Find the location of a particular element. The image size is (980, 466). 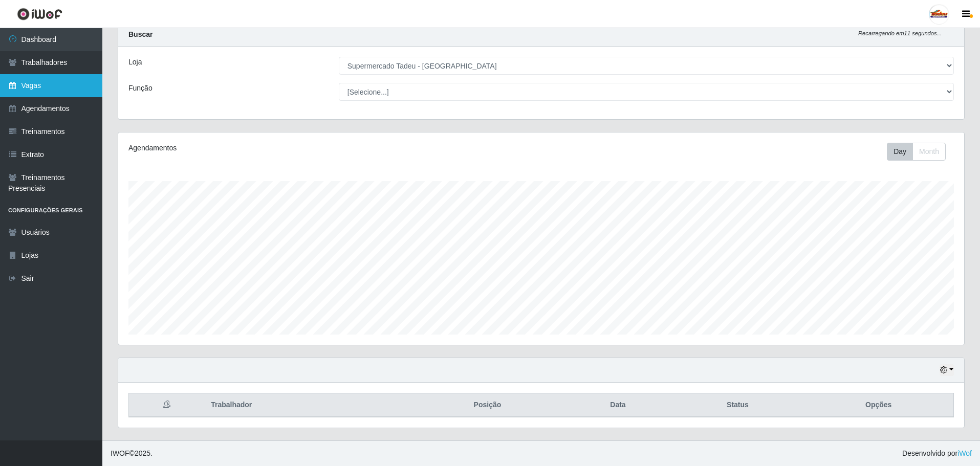

i: Recarregando em 11 segundos... is located at coordinates (900, 33).